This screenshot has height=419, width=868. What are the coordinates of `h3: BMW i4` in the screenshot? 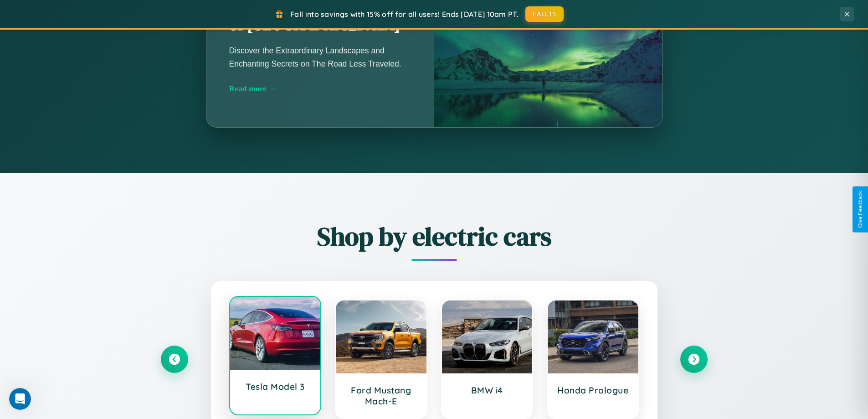 It's located at (487, 390).